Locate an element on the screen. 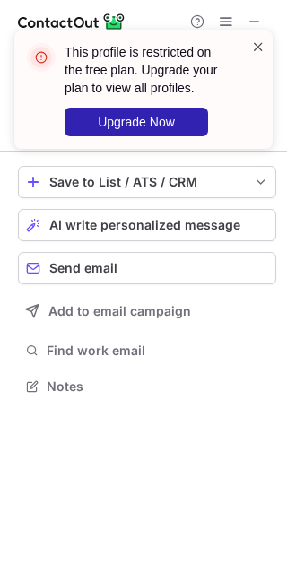 The height and width of the screenshot is (574, 287). span: Add to email campaign is located at coordinates (119, 311).